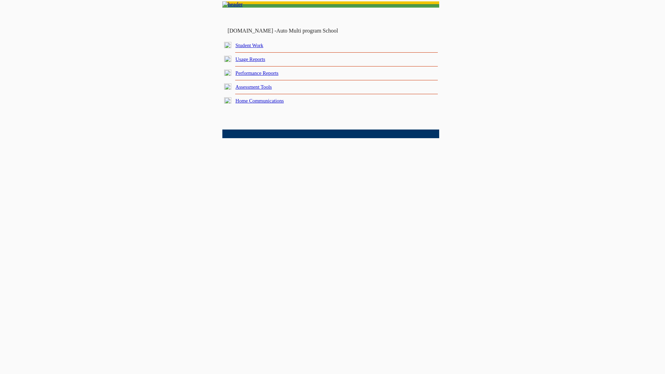 The height and width of the screenshot is (374, 665). Describe the element at coordinates (253, 87) in the screenshot. I see `a: Assessment Tools` at that location.